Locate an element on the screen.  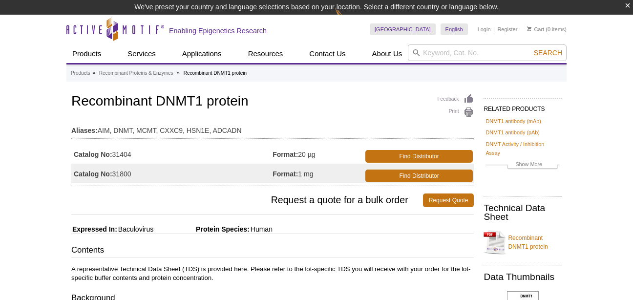
input: Keyword, Cat. No. is located at coordinates (487, 53).